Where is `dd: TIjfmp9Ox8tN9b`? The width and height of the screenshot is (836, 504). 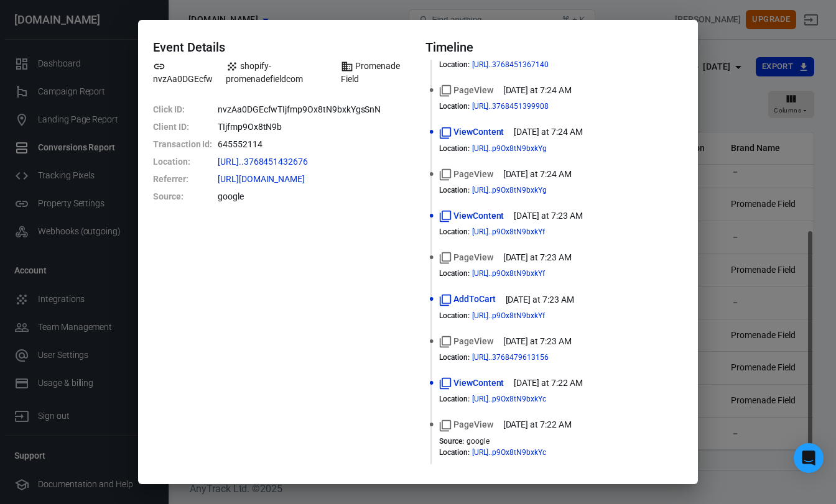
dd: TIjfmp9Ox8tN9b is located at coordinates (314, 127).